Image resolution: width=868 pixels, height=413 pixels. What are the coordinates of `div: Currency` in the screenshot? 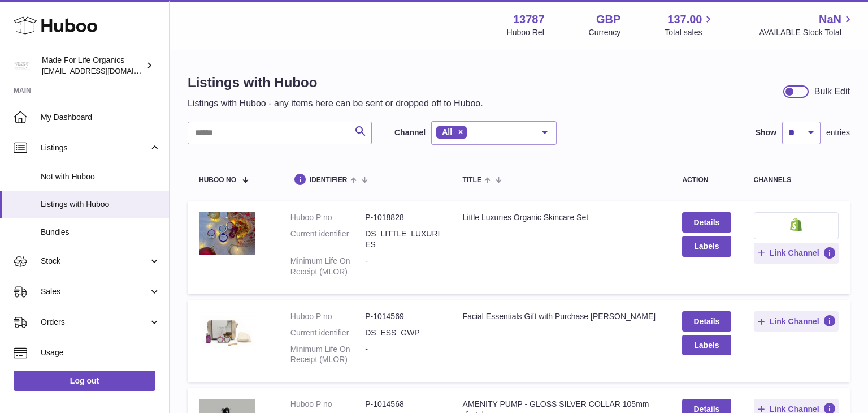 It's located at (604, 33).